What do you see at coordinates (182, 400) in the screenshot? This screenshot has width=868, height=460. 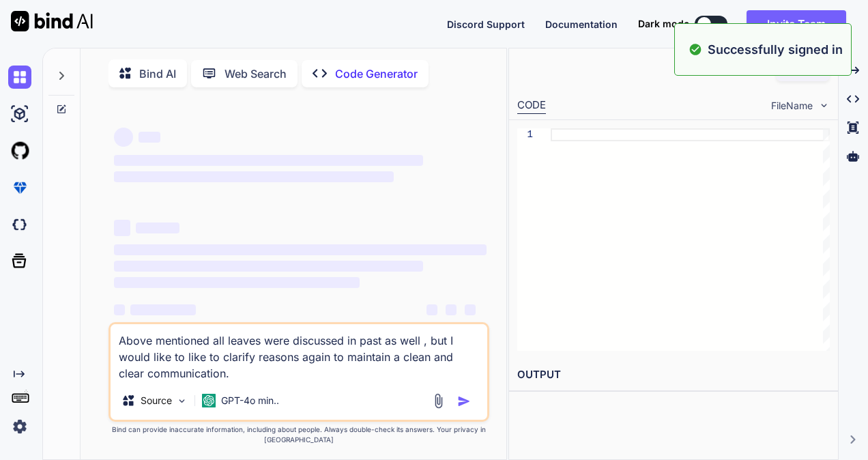 I see `img: Pick Models` at bounding box center [182, 400].